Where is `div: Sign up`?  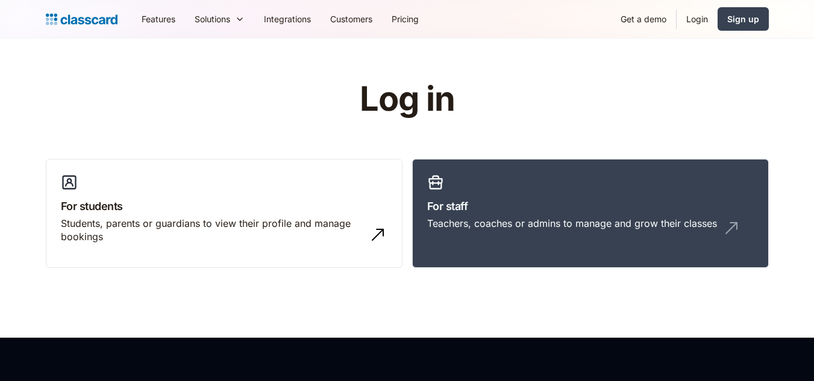 div: Sign up is located at coordinates (743, 19).